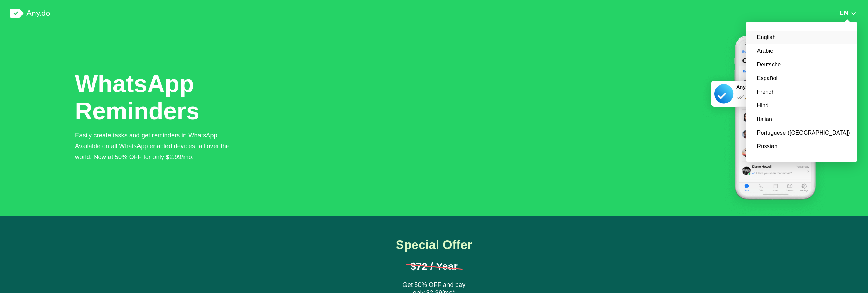 The height and width of the screenshot is (293, 868). I want to click on img: logo, so click(29, 13).